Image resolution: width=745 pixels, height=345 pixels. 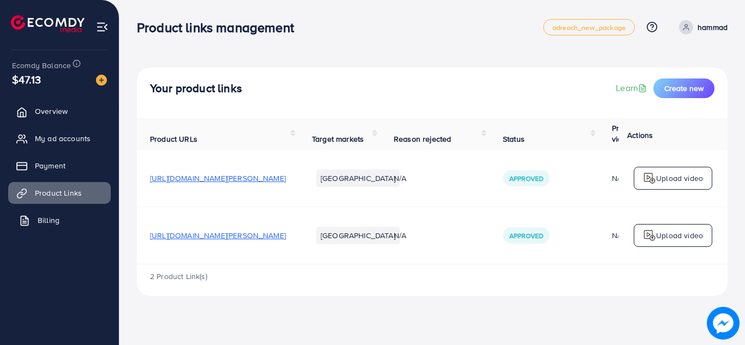 I want to click on a: Overview, so click(x=59, y=111).